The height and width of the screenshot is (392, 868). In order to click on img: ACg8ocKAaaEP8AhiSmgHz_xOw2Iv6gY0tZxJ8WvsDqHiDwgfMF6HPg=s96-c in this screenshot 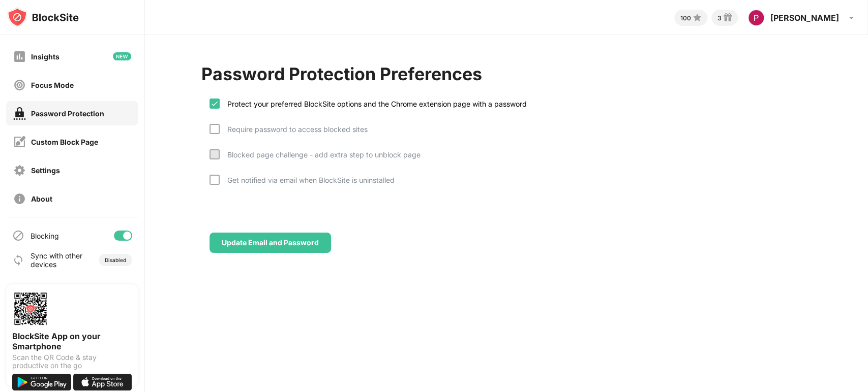, I will do `click(756, 18)`.